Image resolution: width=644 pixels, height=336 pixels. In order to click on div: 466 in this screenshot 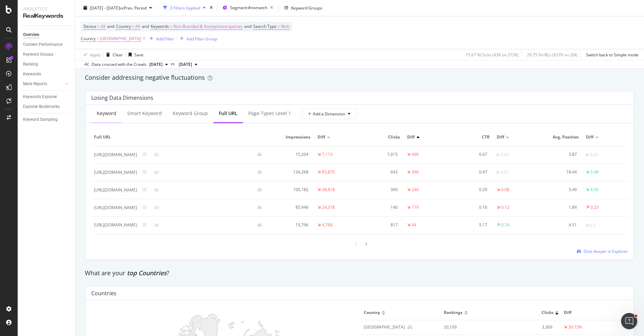, I will do `click(415, 154)`.